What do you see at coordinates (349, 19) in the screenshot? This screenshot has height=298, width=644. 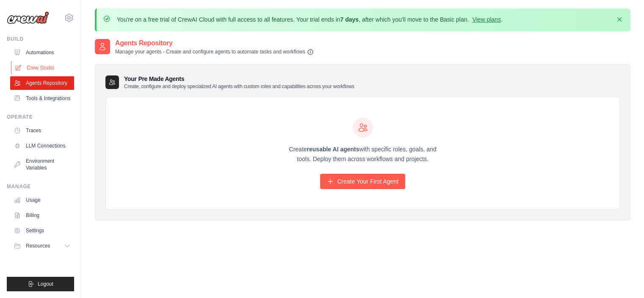 I see `strong: 7 days` at bounding box center [349, 19].